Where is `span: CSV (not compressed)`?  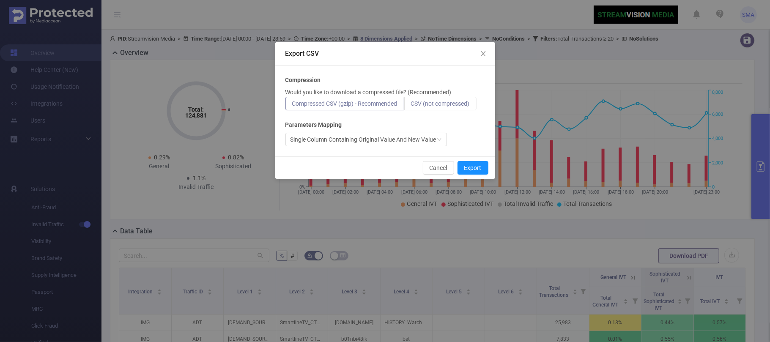
span: CSV (not compressed) is located at coordinates (440, 104).